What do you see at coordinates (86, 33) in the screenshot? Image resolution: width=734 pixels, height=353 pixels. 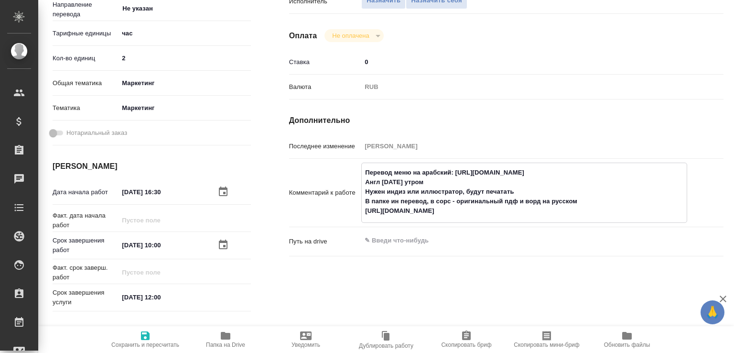 I see `p: Тарифные единицы` at bounding box center [86, 33].